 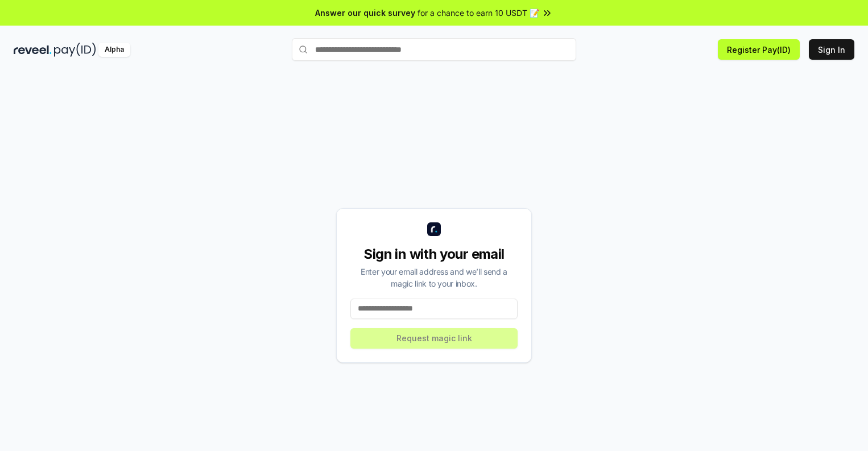 What do you see at coordinates (832, 49) in the screenshot?
I see `button: Sign In` at bounding box center [832, 49].